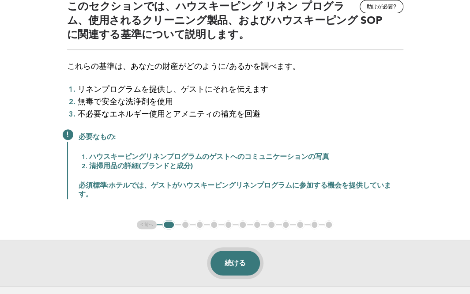 Image resolution: width=470 pixels, height=294 pixels. I want to click on li: 清掃用品の詳細(ブランドと成分), so click(246, 166).